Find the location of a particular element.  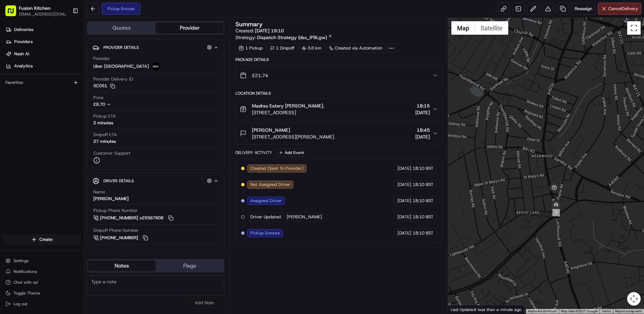

span: Toggle Theme is located at coordinates (27, 293).